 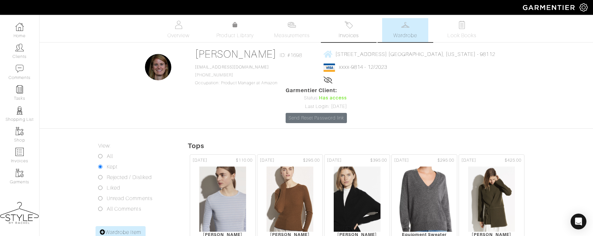 I want to click on a: Measurements, so click(x=292, y=30).